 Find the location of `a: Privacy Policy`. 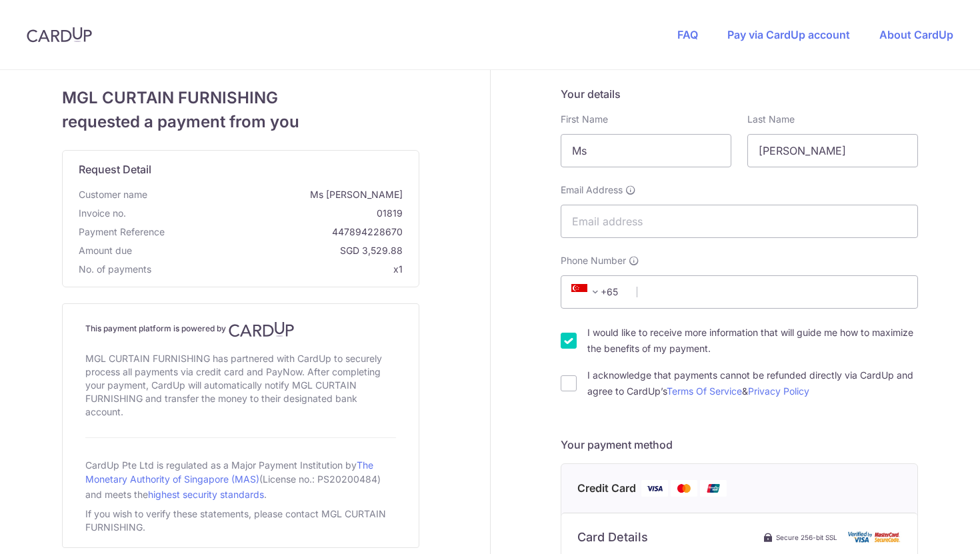

a: Privacy Policy is located at coordinates (779, 390).